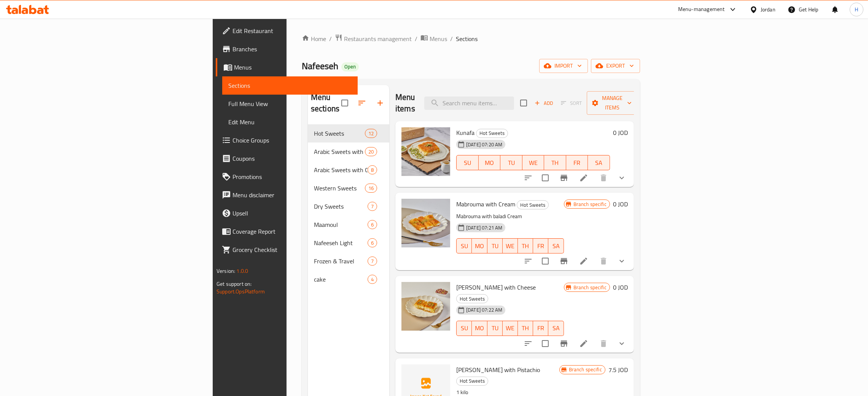 Image resolution: width=868 pixels, height=396 pixels. Describe the element at coordinates (563, 66) in the screenshot. I see `button: import` at that location.